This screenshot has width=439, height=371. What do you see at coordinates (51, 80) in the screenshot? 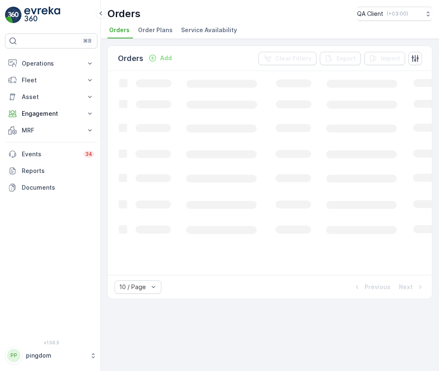
I see `p: Fleet` at bounding box center [51, 80].